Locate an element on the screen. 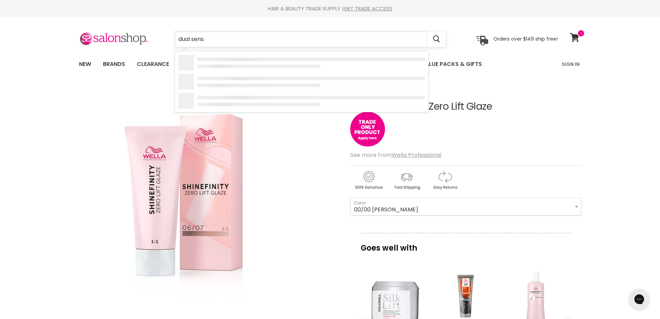 This screenshot has height=319, width=660. img: returns.gif is located at coordinates (445, 180).